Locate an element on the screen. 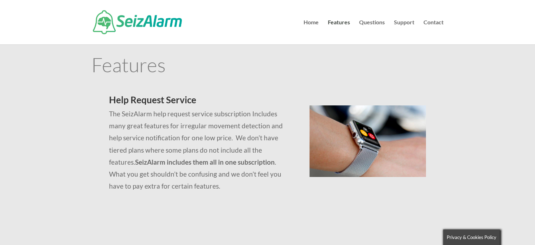  h2: Help Request Service is located at coordinates (201, 101).